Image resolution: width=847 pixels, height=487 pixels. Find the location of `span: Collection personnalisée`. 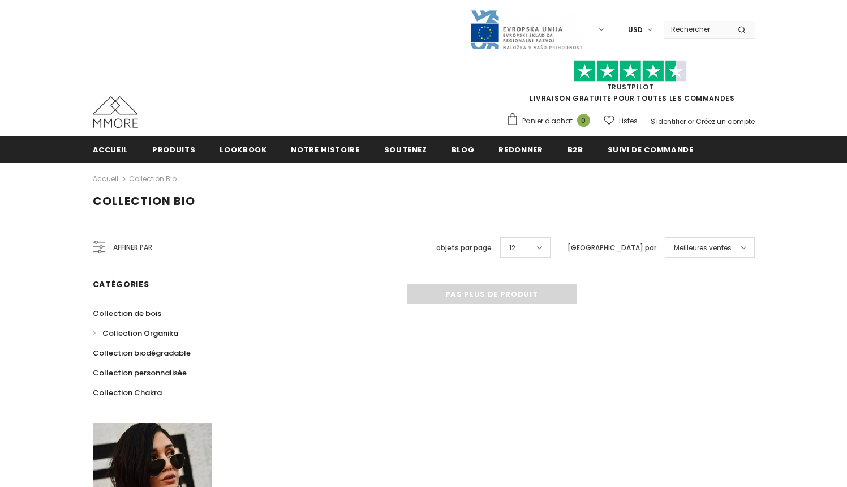

span: Collection personnalisée is located at coordinates (140, 372).